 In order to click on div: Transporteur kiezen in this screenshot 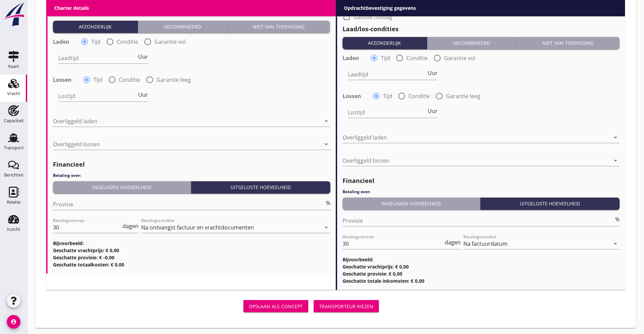, I will do `click(346, 306)`.